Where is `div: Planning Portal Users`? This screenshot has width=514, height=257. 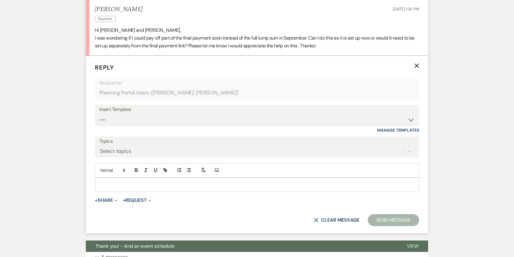
div: Planning Portal Users is located at coordinates (257, 93).